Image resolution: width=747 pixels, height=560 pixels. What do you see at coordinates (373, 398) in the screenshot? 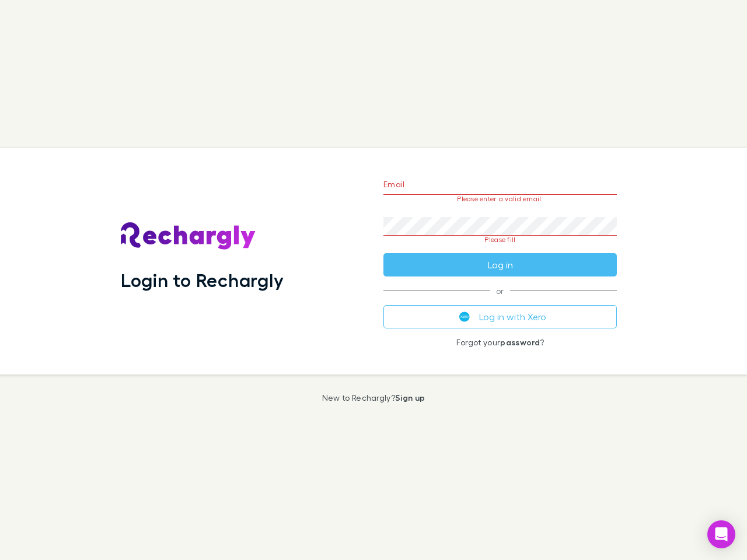
I see `p: New to Rechargly?` at bounding box center [373, 398].